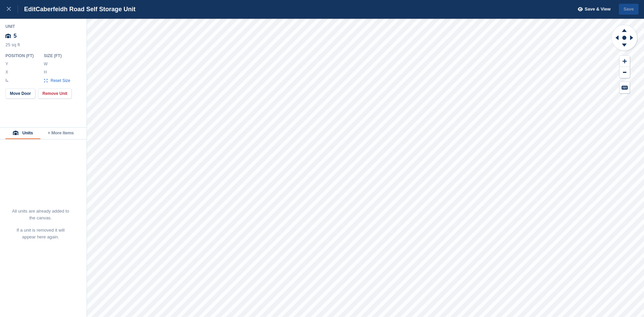 Image resolution: width=644 pixels, height=317 pixels. What do you see at coordinates (40, 215) in the screenshot?
I see `p: All units are already added to the canvas.` at bounding box center [40, 215].